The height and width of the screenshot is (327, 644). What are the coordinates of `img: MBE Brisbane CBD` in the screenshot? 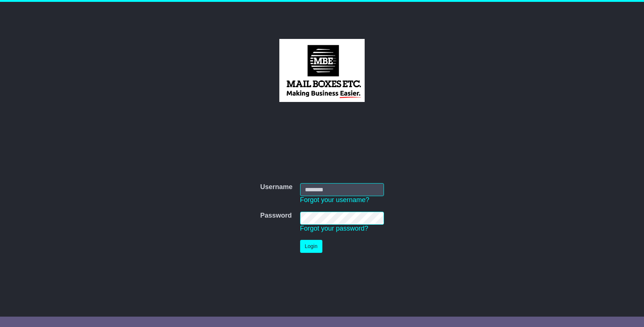 It's located at (322, 70).